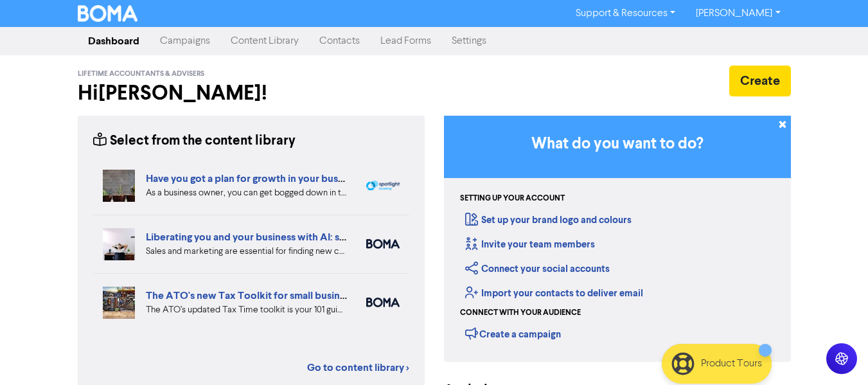 The height and width of the screenshot is (385, 868). Describe the element at coordinates (246, 310) in the screenshot. I see `div: The ATO’s updated Tax Time toolkit is your 101 guide to business taxes. We’ve summarised the key ...` at that location.